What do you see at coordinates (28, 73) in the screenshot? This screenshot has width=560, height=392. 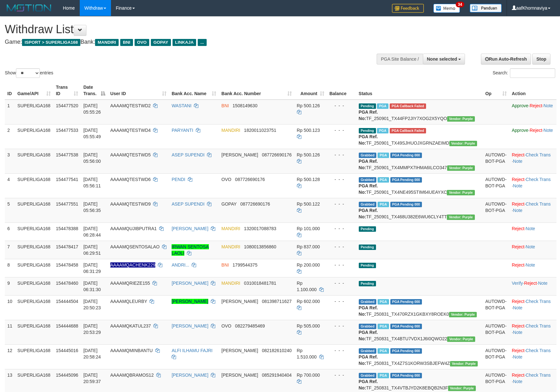 I see `select: Showentries` at bounding box center [28, 73].